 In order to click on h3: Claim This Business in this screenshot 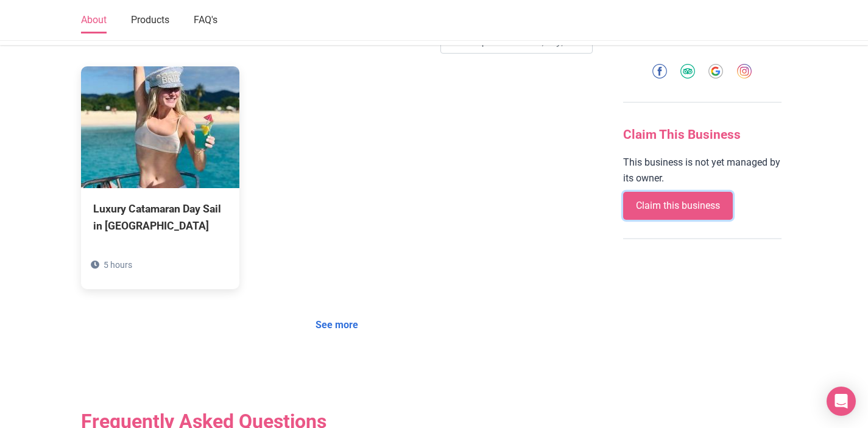, I will do `click(702, 135)`.